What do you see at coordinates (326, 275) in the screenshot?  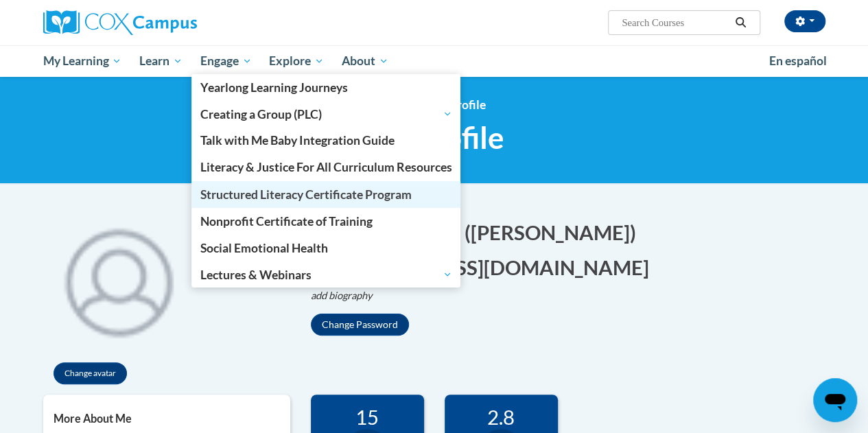 I see `span: Lectures & Webinars` at bounding box center [326, 275].